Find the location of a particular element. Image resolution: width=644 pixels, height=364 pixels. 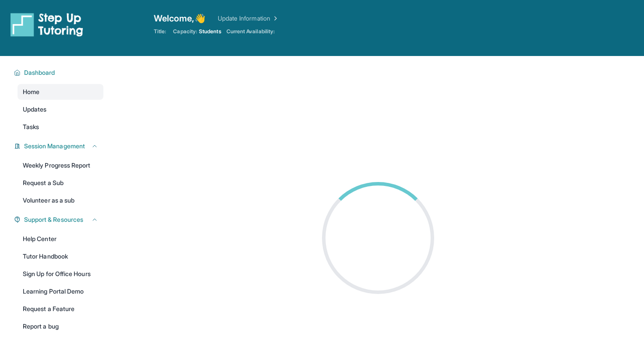

span: Support & Resources is located at coordinates (53, 220).